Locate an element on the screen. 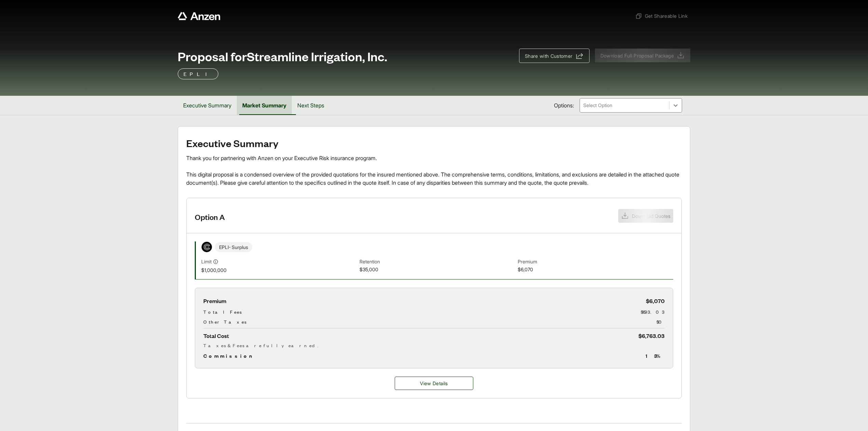 This screenshot has width=868, height=431. span: Proposal for Streamline Irrigation, Inc. is located at coordinates (283, 56).